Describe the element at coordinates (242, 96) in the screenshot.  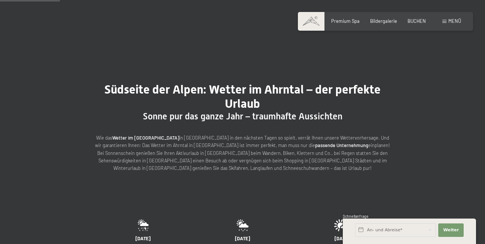
I see `span: Südseite der Alpen: Wetter im Ahrntal – der perfekte Urlaub` at that location.